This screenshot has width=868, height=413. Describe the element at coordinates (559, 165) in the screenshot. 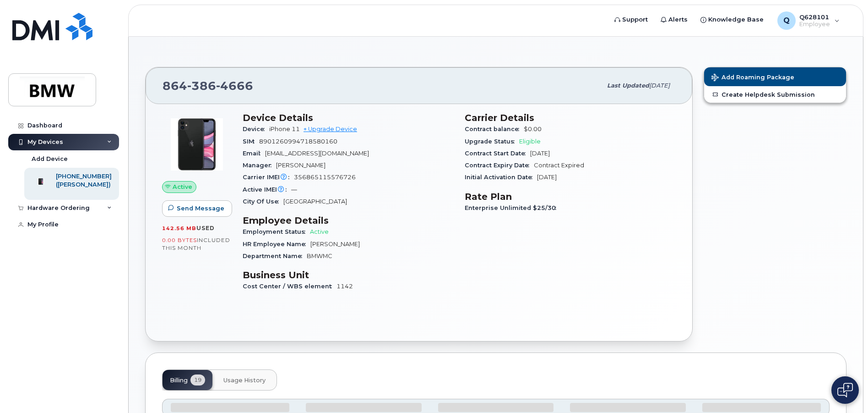

I see `span: Contract Expired` at that location.